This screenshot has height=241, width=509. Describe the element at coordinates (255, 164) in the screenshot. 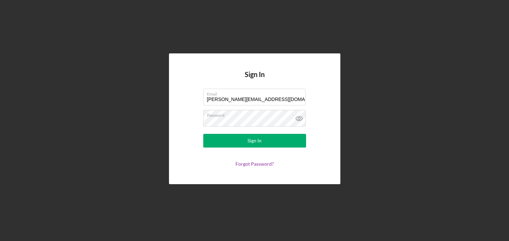

I see `a: Forgot Password?` at that location.